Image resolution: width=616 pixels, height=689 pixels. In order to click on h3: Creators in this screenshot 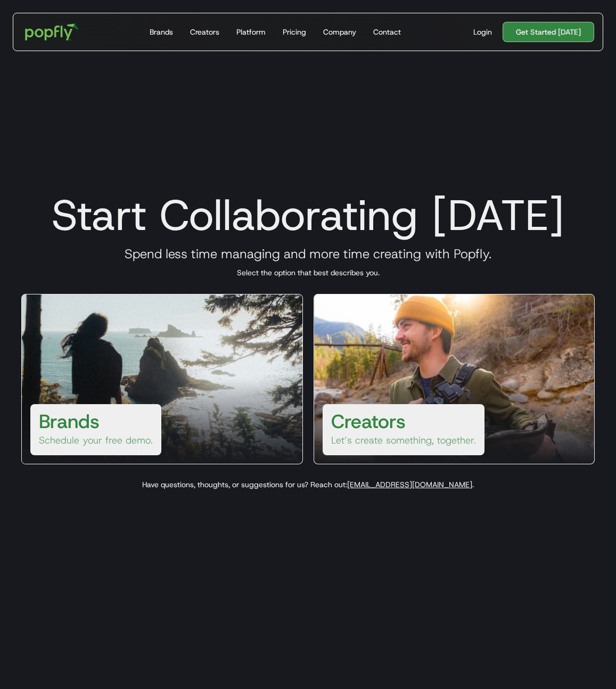, I will do `click(369, 421)`.